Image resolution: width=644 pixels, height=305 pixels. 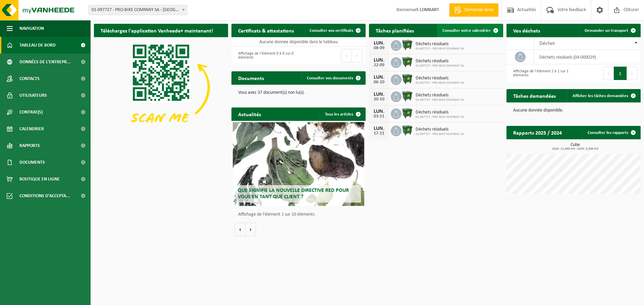 What do you see at coordinates (379, 48) in the screenshot?
I see `div: 08-09` at bounding box center [379, 48].